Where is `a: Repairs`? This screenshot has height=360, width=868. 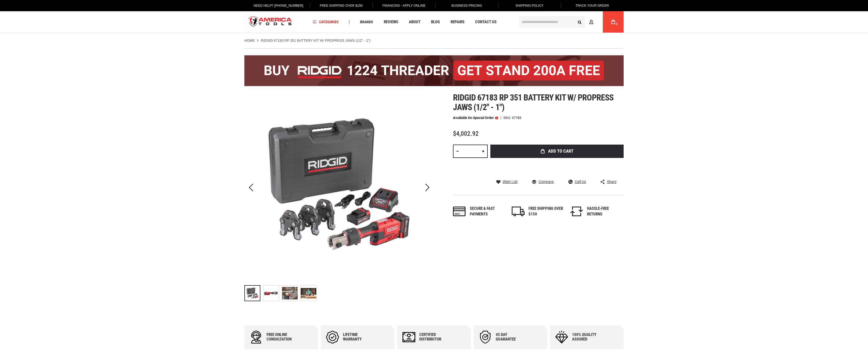
a: Repairs is located at coordinates (458, 22).